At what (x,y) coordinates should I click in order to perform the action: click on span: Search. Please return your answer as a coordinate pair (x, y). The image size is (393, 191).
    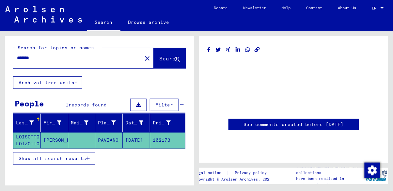
    Looking at the image, I should click on (169, 58).